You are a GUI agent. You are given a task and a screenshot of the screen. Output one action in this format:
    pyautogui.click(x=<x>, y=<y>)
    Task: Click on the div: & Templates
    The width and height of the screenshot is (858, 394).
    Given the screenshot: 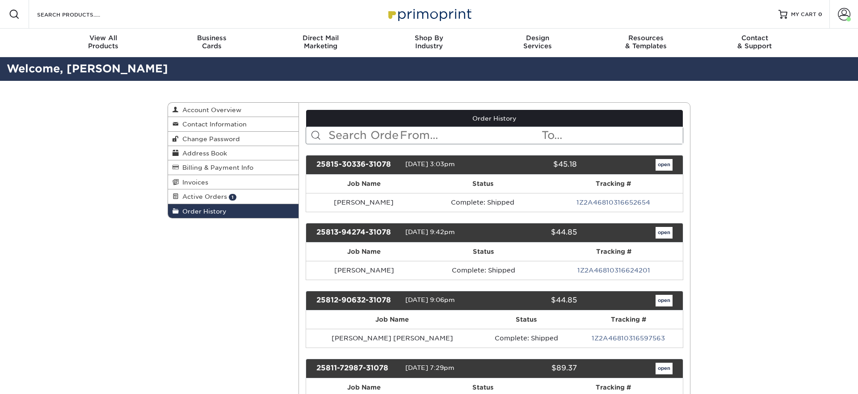 What is the action you would take?
    pyautogui.click(x=646, y=42)
    